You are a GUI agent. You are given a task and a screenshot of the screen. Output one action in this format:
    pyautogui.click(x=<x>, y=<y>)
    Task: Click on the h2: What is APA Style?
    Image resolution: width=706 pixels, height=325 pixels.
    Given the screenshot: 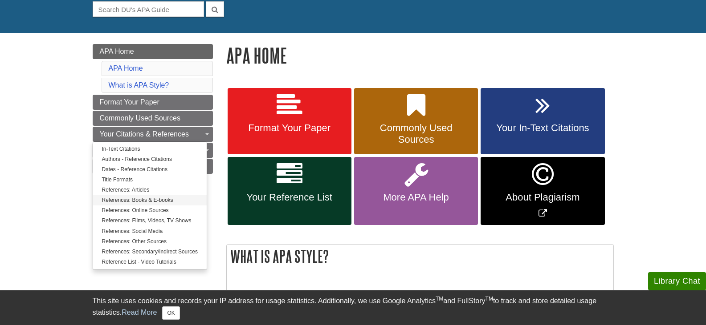 What is the action you would take?
    pyautogui.click(x=420, y=256)
    